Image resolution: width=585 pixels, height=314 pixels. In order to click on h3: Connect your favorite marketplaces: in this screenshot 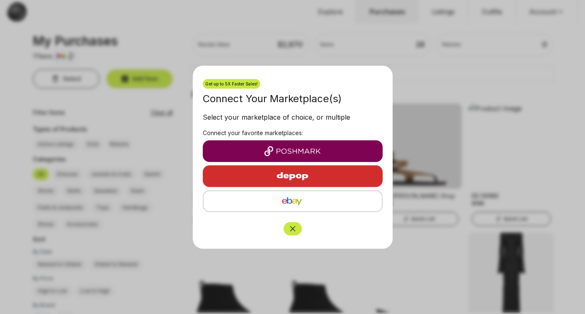, I will do `click(293, 132)`.